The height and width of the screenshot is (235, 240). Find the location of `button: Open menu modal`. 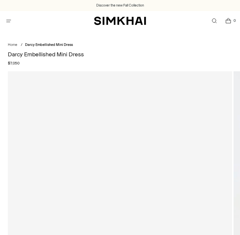

button: Open menu modal is located at coordinates (8, 21).